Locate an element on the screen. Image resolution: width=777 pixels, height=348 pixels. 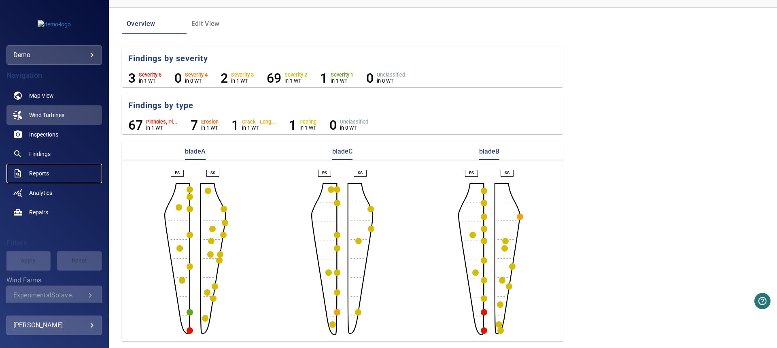
li: Severity 2 is located at coordinates (287, 78).